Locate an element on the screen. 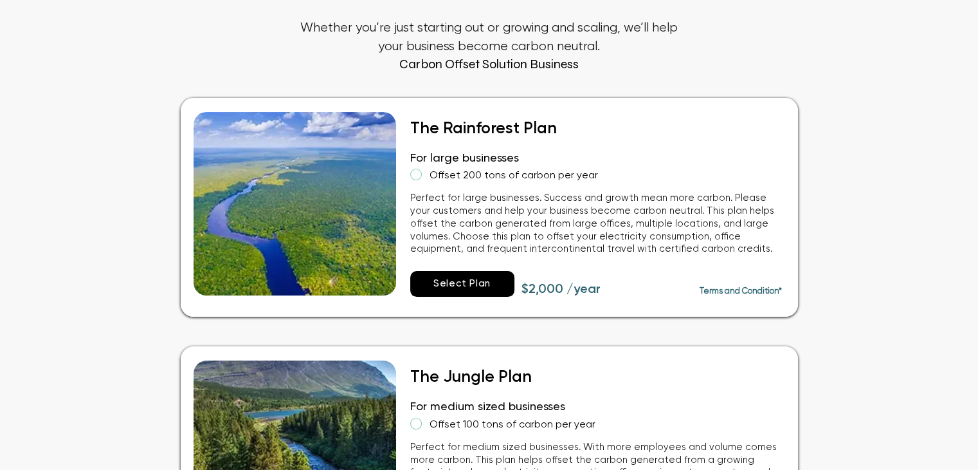  a: Terms and Condition* is located at coordinates (741, 290).